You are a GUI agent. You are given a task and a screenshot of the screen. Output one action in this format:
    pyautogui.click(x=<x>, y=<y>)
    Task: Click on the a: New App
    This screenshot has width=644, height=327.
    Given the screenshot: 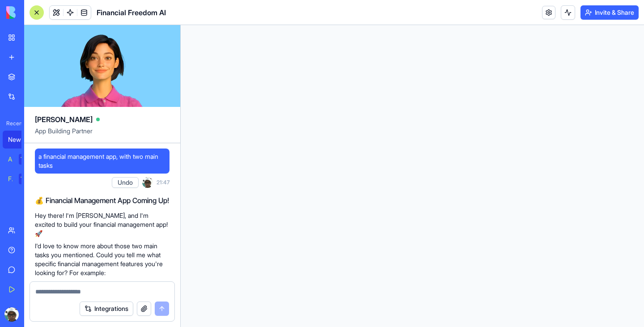 What is the action you would take?
    pyautogui.click(x=21, y=140)
    